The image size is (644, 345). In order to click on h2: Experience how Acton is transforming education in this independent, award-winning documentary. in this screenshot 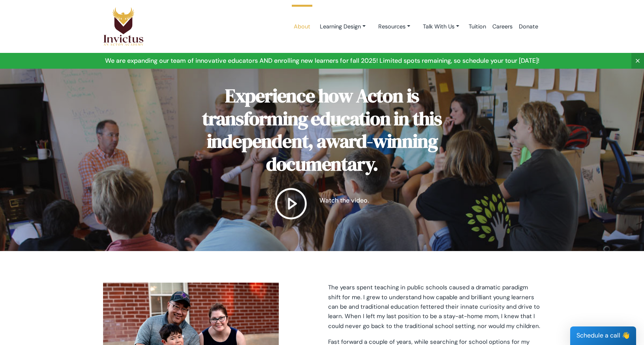, I will do `click(322, 130)`.